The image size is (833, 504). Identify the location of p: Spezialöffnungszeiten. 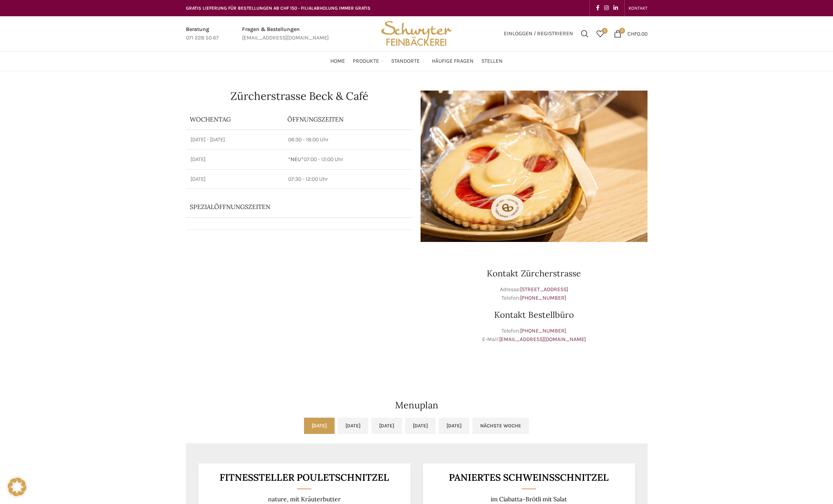
(288, 207).